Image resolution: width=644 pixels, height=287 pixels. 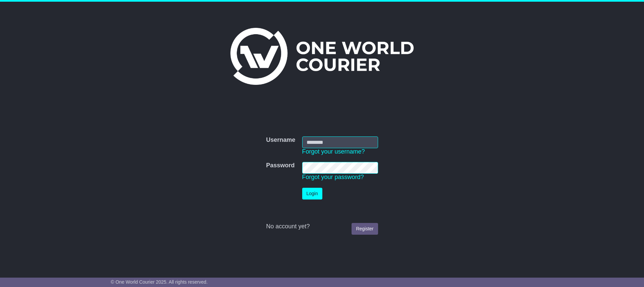 What do you see at coordinates (365, 229) in the screenshot?
I see `a: Register` at bounding box center [365, 229].